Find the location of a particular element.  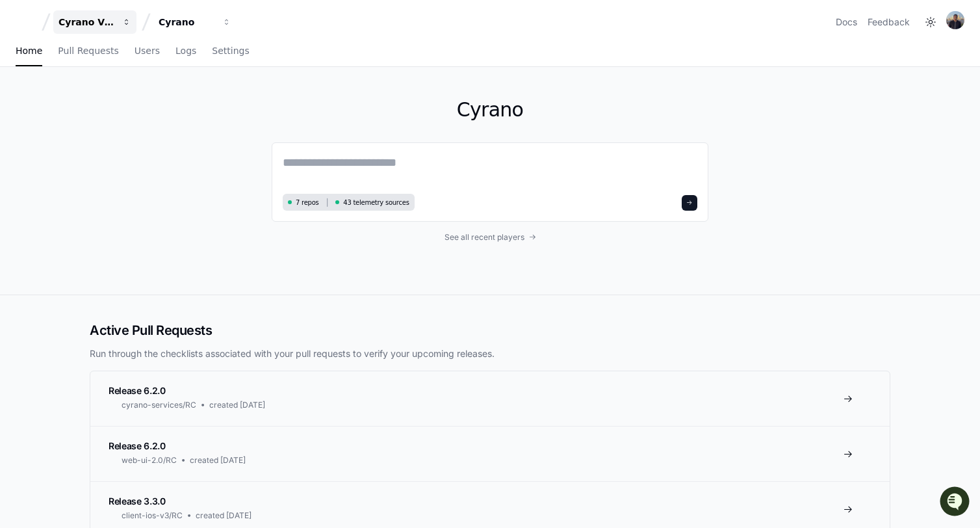

span: 43 telemetry sources is located at coordinates (376, 202).